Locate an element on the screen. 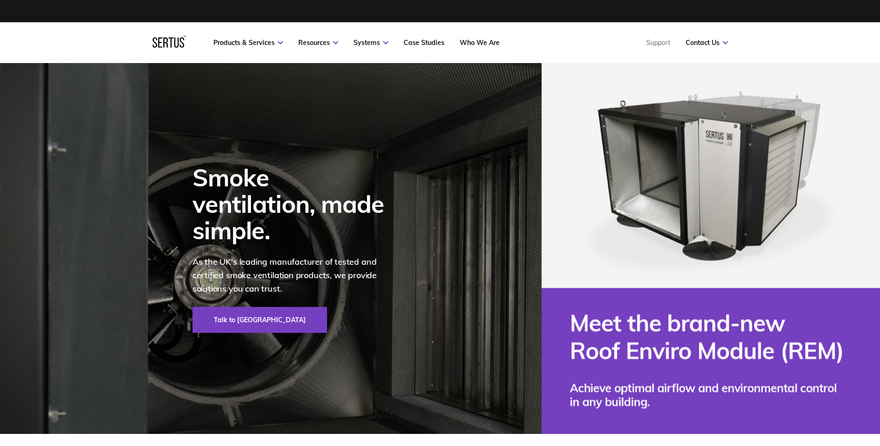  a: Systems is located at coordinates (371, 43).